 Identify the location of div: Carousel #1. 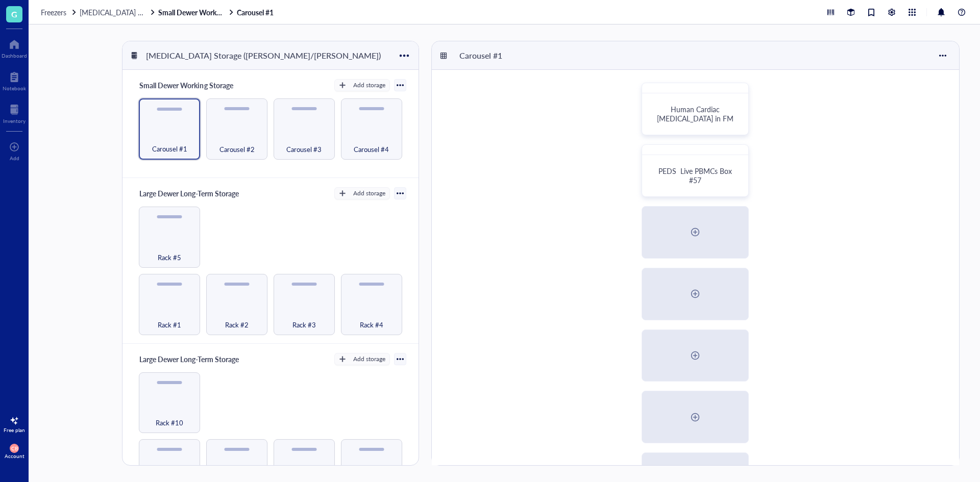
(486, 56).